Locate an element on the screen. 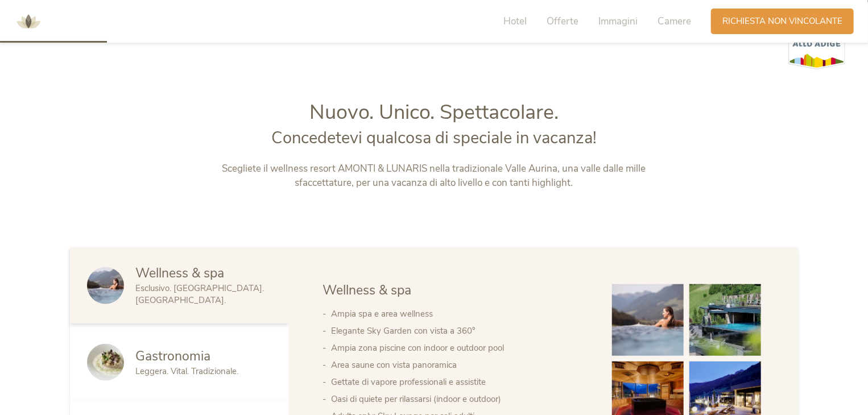  span: Leggera. Vital. Tradizionale. is located at coordinates (186, 371).